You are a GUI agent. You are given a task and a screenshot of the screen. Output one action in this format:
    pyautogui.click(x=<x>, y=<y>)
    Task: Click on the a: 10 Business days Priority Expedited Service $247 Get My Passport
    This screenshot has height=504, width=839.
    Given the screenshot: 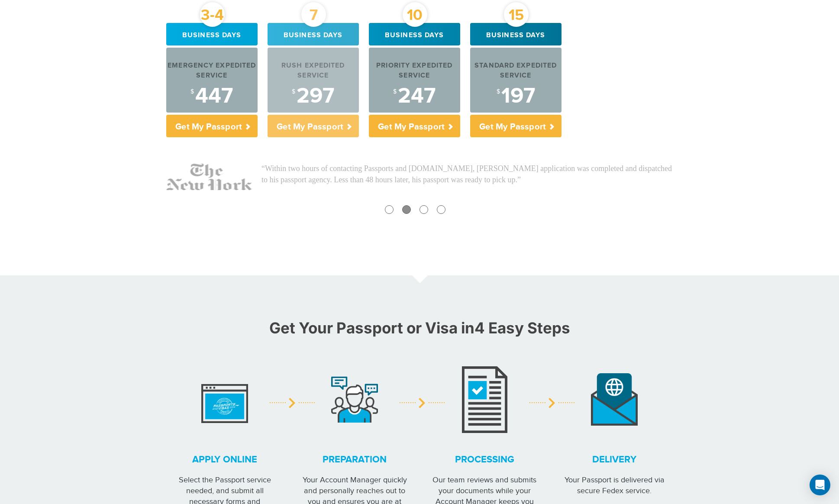 What is the action you would take?
    pyautogui.click(x=414, y=80)
    